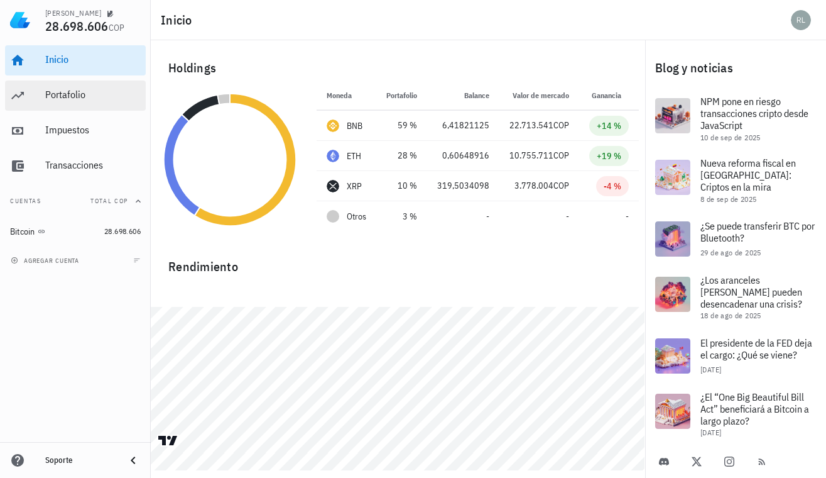 The image size is (826, 478). I want to click on span: 10.755.711, so click(532, 155).